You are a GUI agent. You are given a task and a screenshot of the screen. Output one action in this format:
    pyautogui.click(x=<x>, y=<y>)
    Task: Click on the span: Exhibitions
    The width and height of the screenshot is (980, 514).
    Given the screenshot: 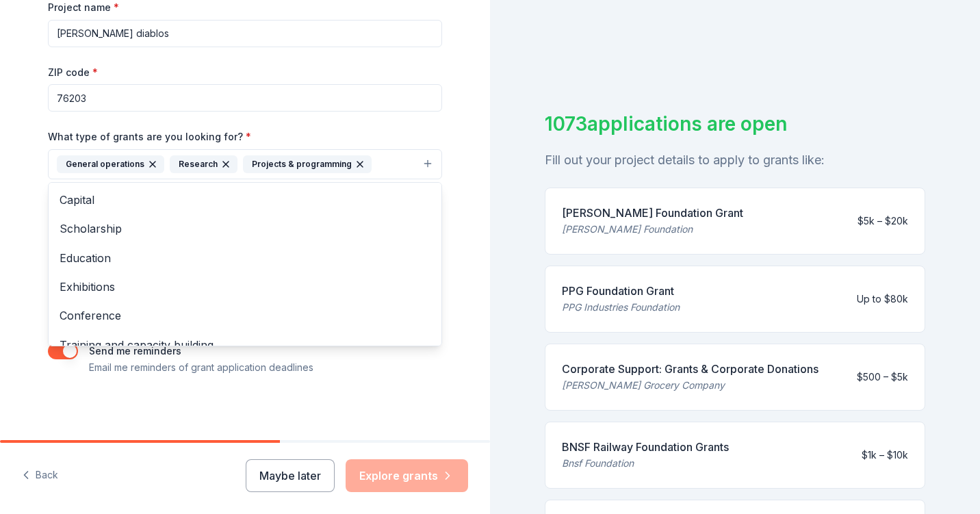 What is the action you would take?
    pyautogui.click(x=245, y=287)
    